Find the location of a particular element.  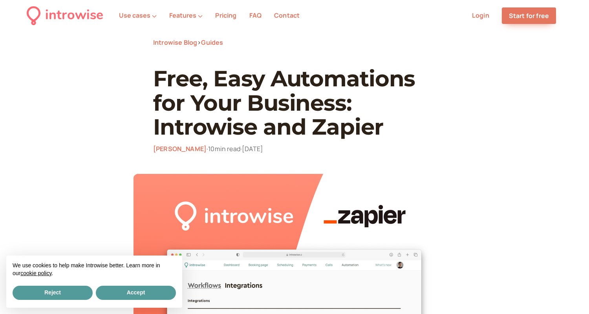

a: Start for free is located at coordinates (529, 16).